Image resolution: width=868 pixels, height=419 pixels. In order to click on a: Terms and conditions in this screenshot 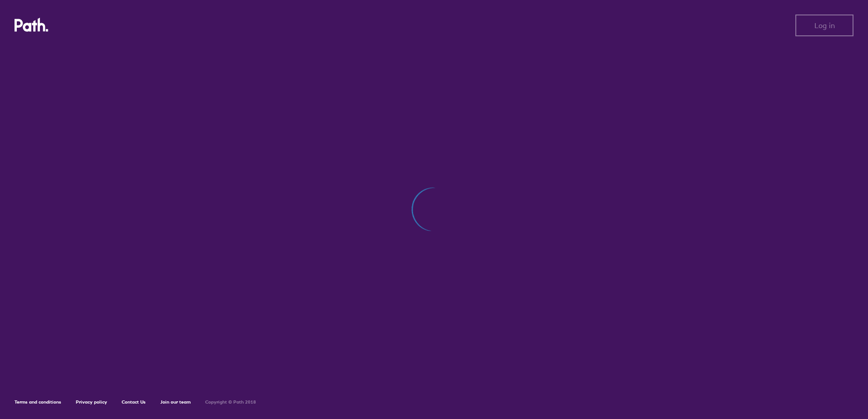, I will do `click(37, 402)`.